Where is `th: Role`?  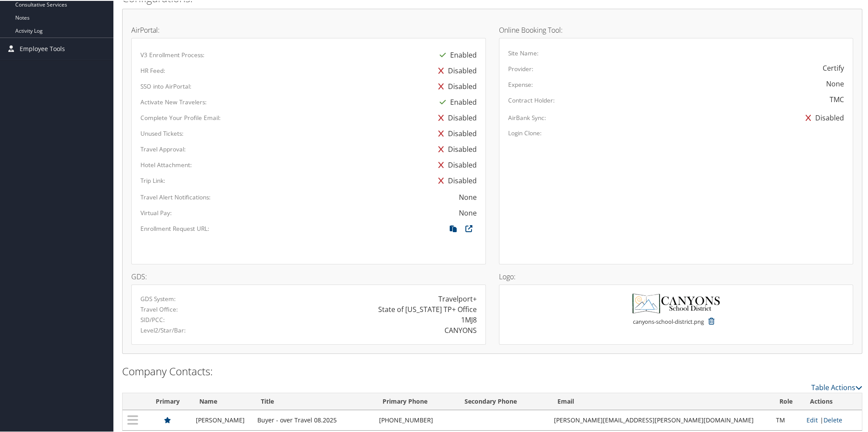 th: Role is located at coordinates (786, 400).